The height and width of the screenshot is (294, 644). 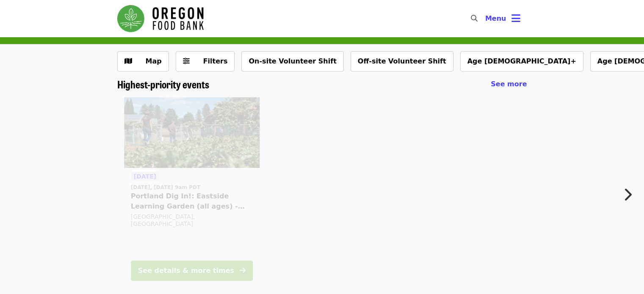 I want to click on i: chevron-right icon, so click(x=627, y=194).